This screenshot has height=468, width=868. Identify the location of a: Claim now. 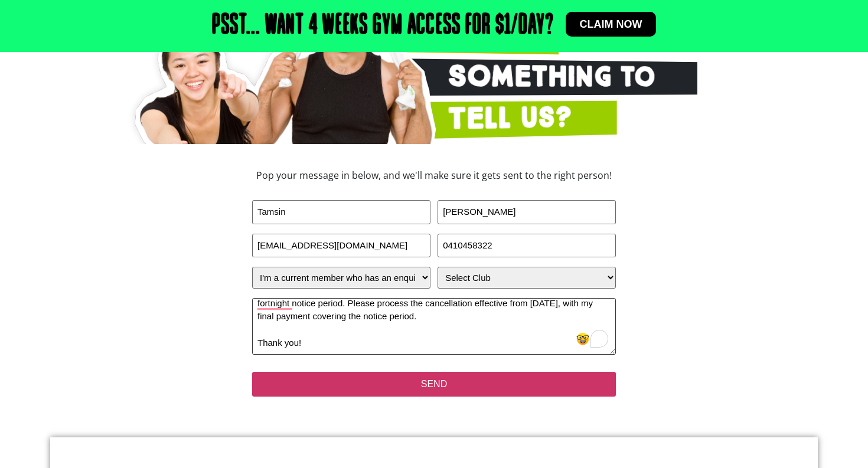
(611, 24).